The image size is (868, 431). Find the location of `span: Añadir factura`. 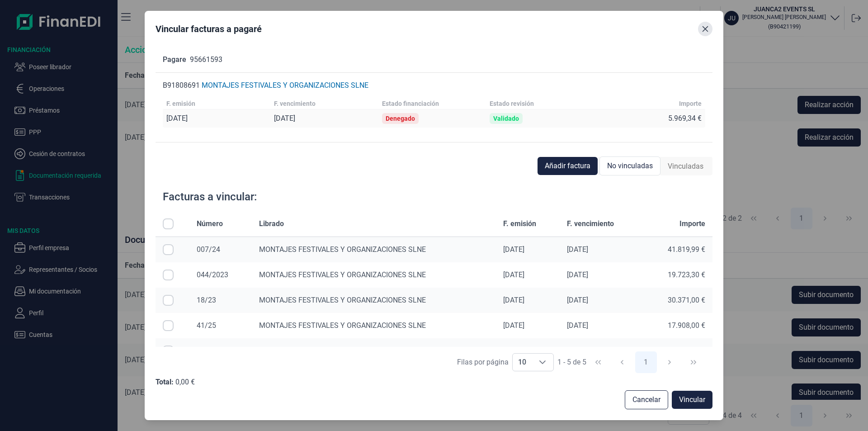

span: Añadir factura is located at coordinates (567, 166).